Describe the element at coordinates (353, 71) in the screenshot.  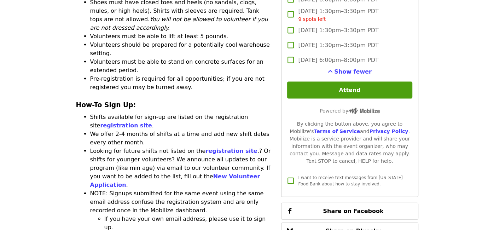
I see `span: Show fewer` at that location.